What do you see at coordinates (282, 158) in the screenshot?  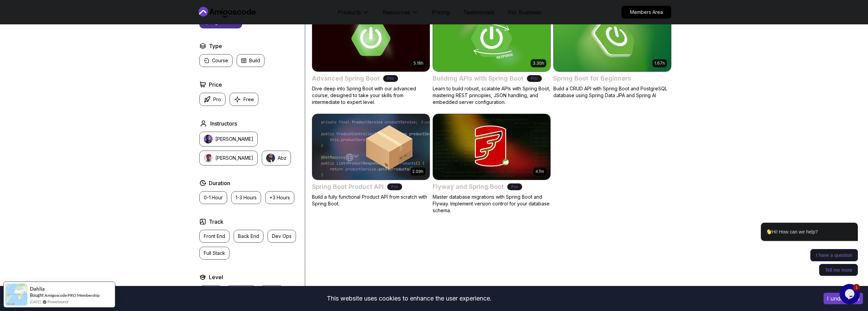 I see `p: Abz` at bounding box center [282, 158].